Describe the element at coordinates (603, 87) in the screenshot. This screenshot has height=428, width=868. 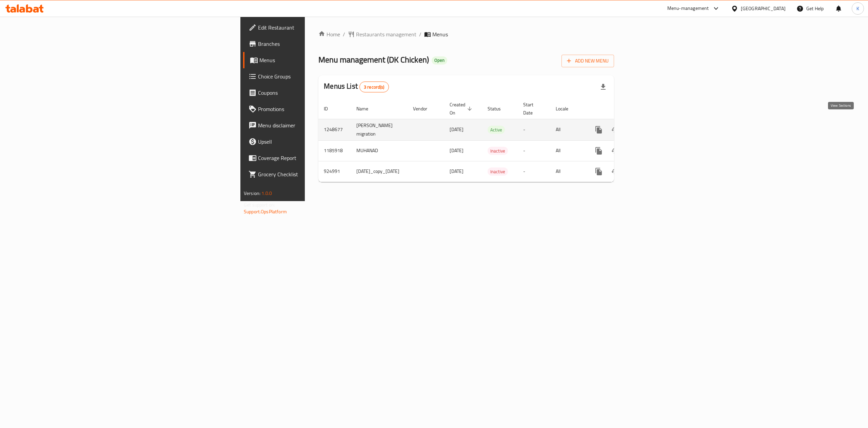
I see `div: Export file` at that location.